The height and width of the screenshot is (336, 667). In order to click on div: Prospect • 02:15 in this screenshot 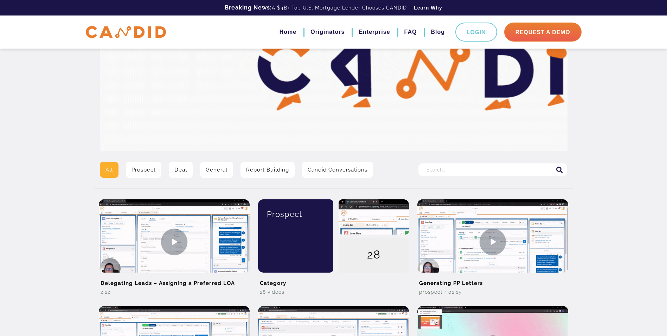, I will do `click(493, 292)`.